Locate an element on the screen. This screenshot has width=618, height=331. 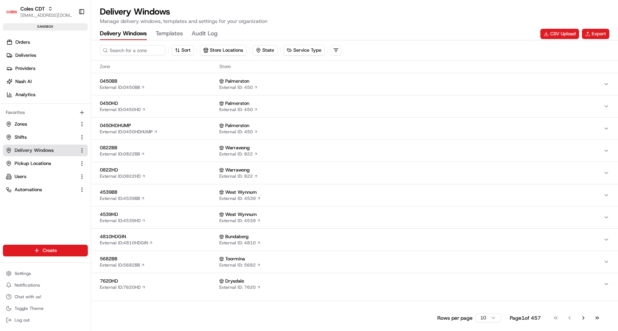
span: Deliveries is located at coordinates (26, 55).